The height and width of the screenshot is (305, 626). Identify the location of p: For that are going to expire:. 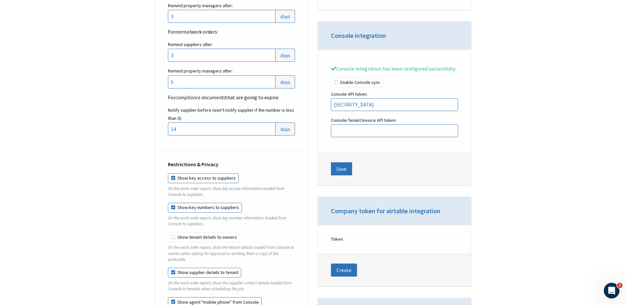
(232, 97).